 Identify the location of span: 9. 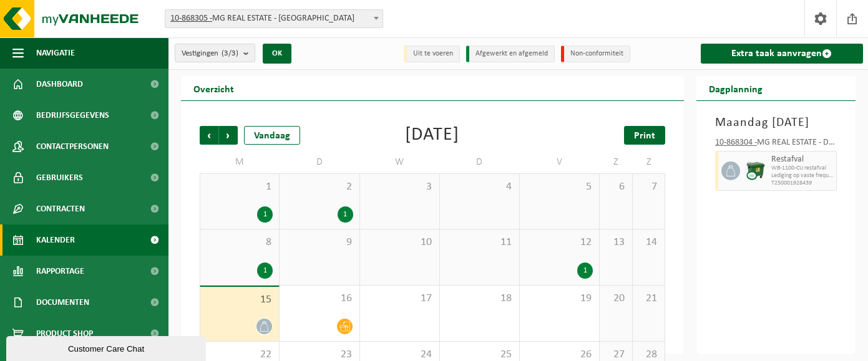
(319, 243).